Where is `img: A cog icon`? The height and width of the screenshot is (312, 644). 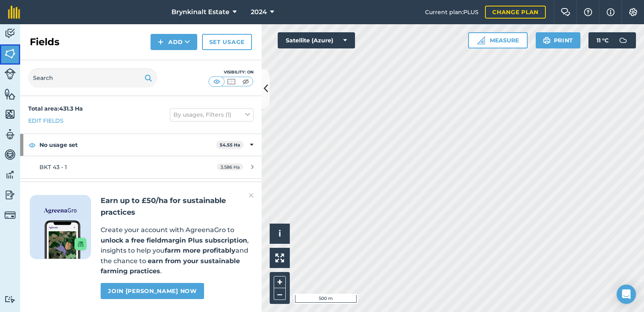 img: A cog icon is located at coordinates (634, 12).